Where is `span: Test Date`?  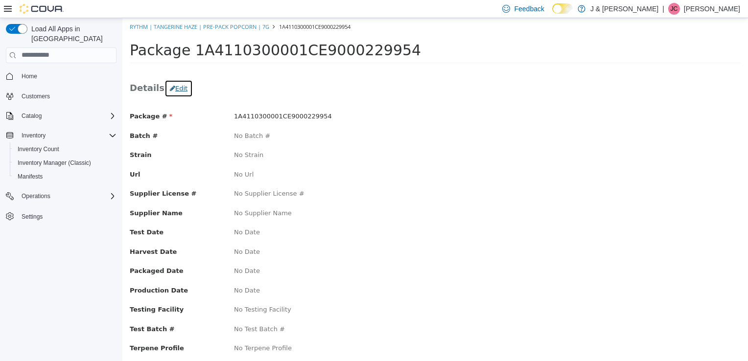 span: Test Date is located at coordinates (24, 214).